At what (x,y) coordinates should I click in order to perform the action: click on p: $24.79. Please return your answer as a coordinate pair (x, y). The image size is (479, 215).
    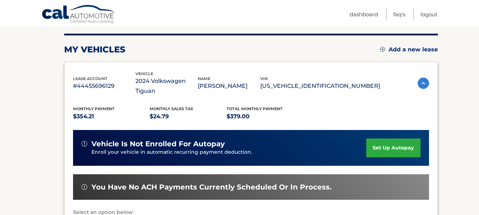
    Looking at the image, I should click on (188, 117).